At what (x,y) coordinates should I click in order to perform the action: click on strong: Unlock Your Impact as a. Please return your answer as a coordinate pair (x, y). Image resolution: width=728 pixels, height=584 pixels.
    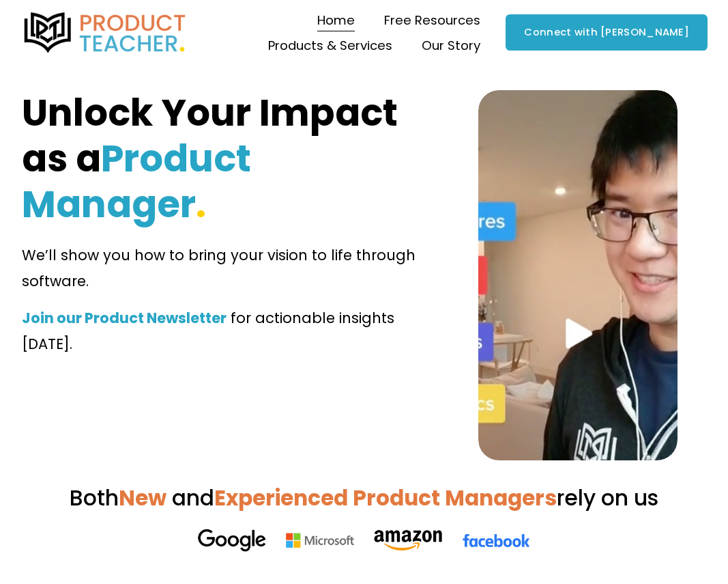
    Looking at the image, I should click on (214, 135).